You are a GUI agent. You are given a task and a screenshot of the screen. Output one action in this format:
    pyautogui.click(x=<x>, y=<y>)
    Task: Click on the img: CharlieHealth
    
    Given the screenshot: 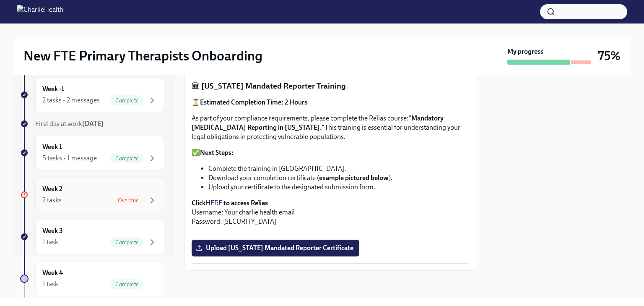 What is the action you would take?
    pyautogui.click(x=40, y=12)
    